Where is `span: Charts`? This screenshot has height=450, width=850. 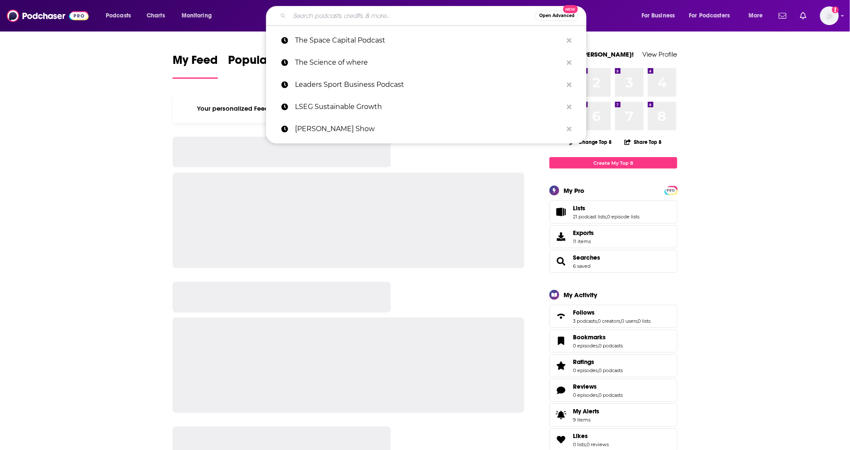 span: Charts is located at coordinates (156, 16).